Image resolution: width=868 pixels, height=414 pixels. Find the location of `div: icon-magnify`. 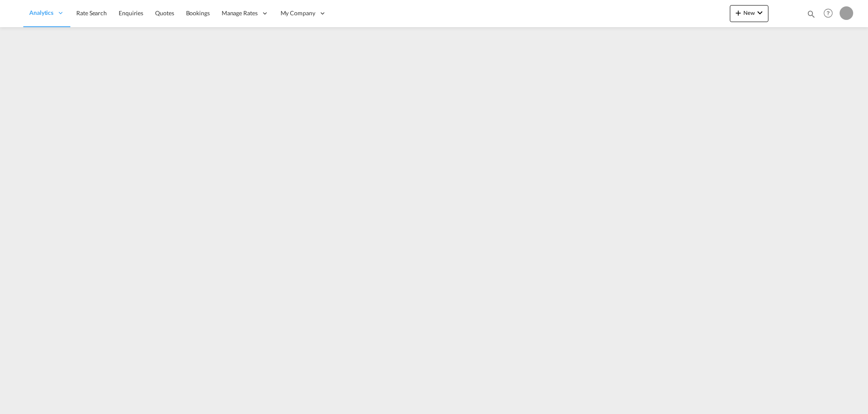

div: icon-magnify is located at coordinates (811, 16).